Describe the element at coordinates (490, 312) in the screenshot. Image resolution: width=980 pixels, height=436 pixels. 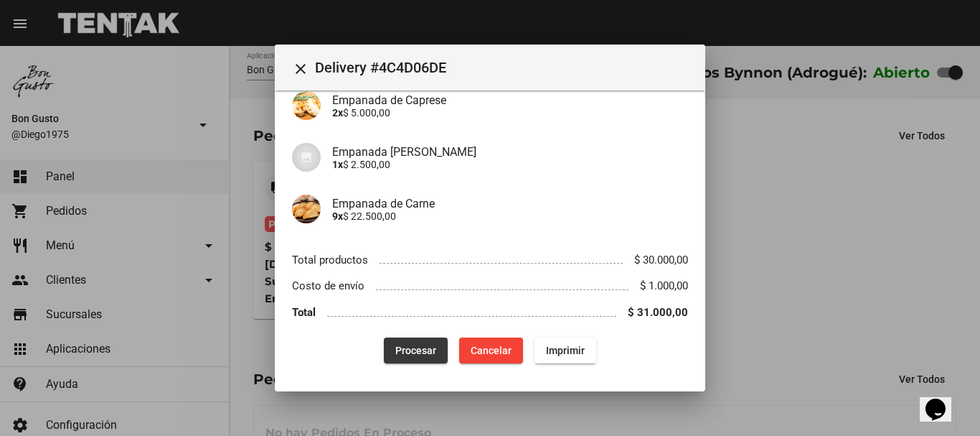
I see `li: Total $ 31.000,00` at that location.